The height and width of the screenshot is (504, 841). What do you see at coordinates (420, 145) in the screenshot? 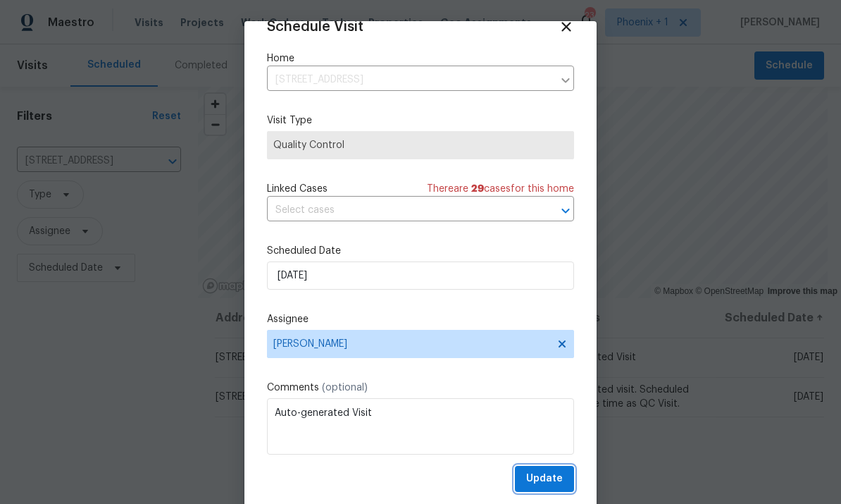
I see `span: Quality Control` at bounding box center [420, 145].